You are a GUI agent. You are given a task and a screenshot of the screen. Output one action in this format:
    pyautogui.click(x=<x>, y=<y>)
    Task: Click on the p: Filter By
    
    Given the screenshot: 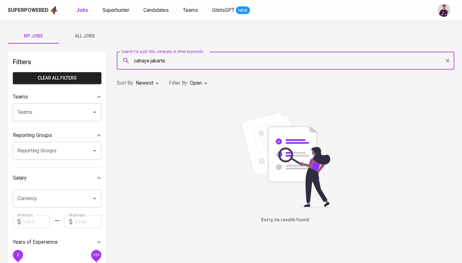 What is the action you would take?
    pyautogui.click(x=178, y=83)
    